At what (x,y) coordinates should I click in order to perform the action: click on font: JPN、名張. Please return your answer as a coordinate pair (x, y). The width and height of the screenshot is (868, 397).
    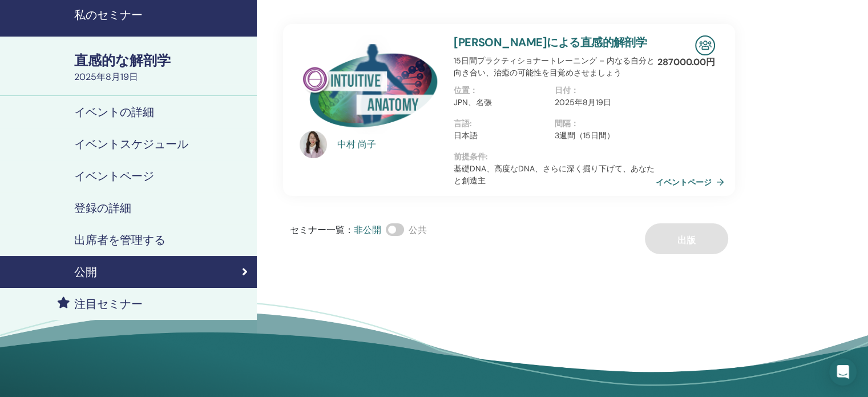
    Looking at the image, I should click on (472, 103).